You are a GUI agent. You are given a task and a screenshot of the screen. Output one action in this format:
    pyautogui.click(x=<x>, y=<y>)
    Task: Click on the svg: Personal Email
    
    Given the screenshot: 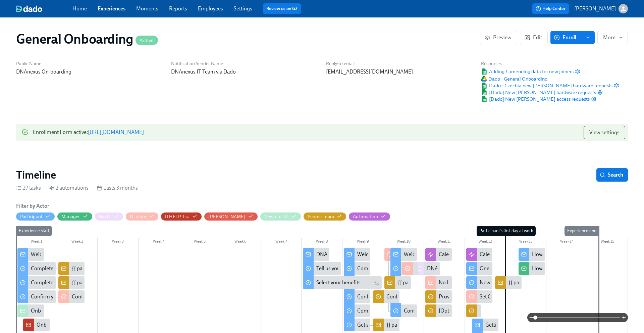 What is the action you would take?
    pyautogui.click(x=376, y=282)
    